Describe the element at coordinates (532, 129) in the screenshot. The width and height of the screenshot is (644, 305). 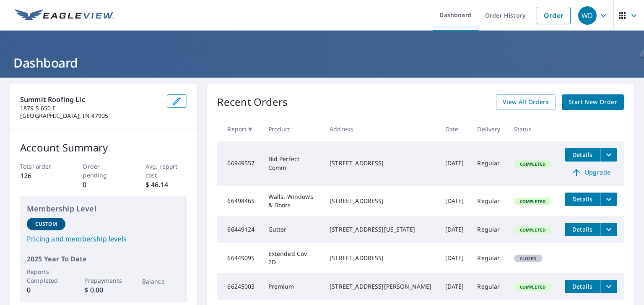
I see `th: Status` at that location.